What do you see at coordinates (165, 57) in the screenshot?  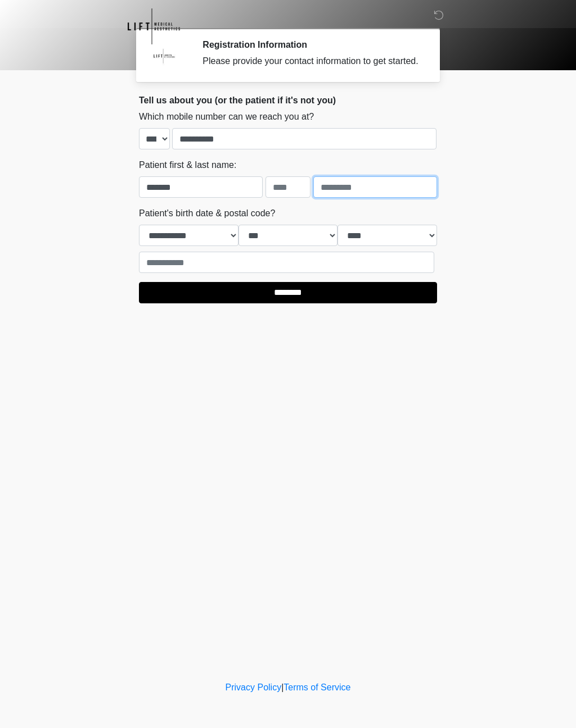 I see `img: Agent Avatar` at bounding box center [165, 57].